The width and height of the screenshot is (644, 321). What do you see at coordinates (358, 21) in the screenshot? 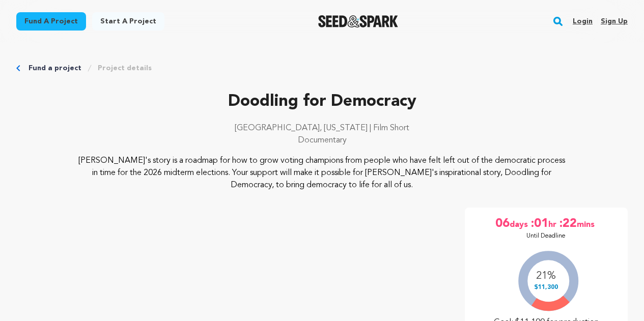
I see `a: Seed&Spark Homepage` at bounding box center [358, 21].